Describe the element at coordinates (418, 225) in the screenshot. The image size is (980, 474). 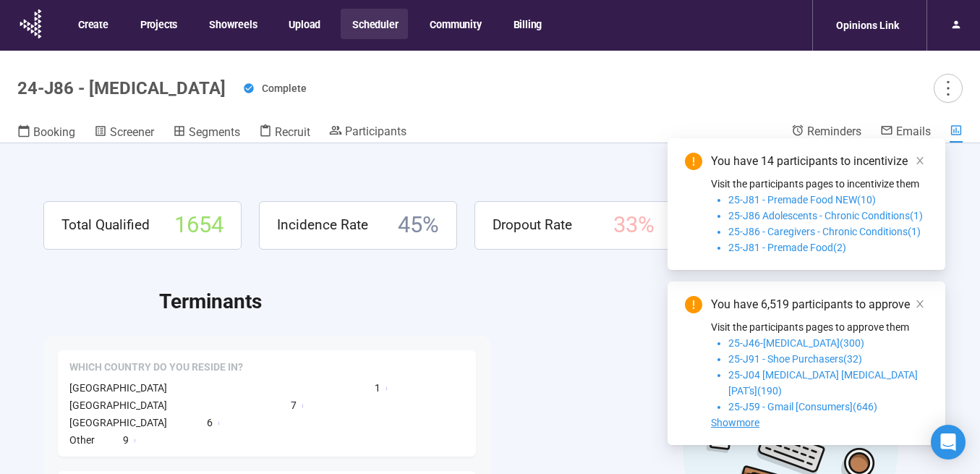
I see `span: 45 %` at that location.